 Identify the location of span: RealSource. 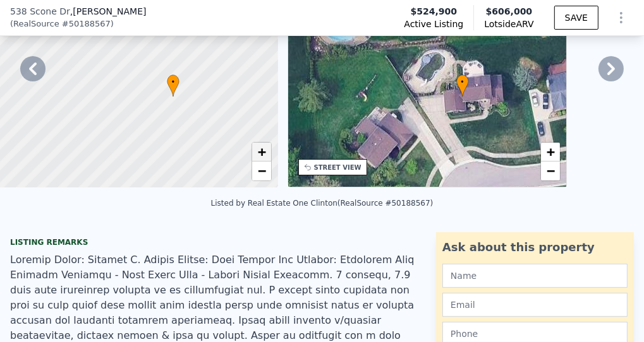
(36, 24).